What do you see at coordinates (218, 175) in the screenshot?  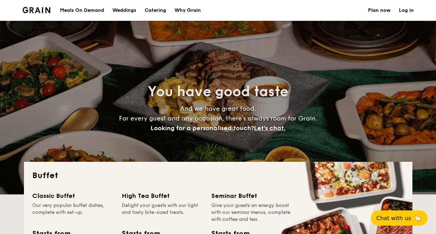 I see `h2: Buffet` at bounding box center [218, 175].